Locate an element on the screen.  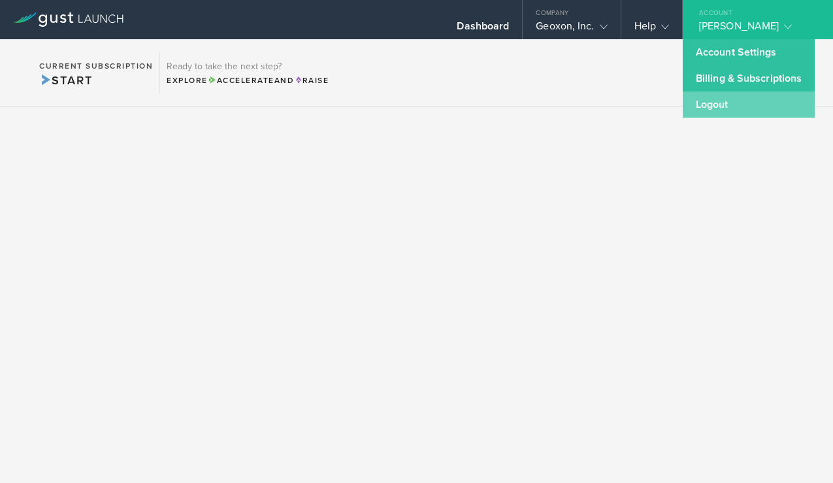
span: and is located at coordinates (251, 80).